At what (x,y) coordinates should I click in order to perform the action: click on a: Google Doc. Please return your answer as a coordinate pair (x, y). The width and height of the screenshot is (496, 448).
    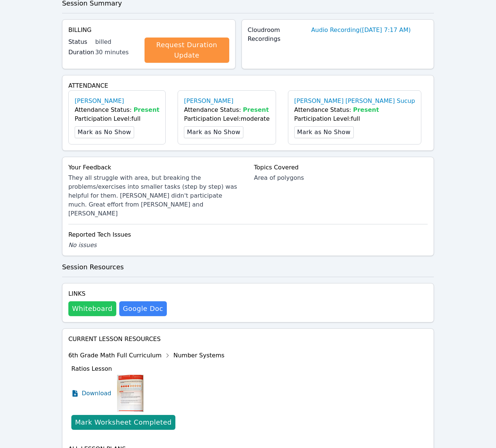
    Looking at the image, I should click on (143, 309).